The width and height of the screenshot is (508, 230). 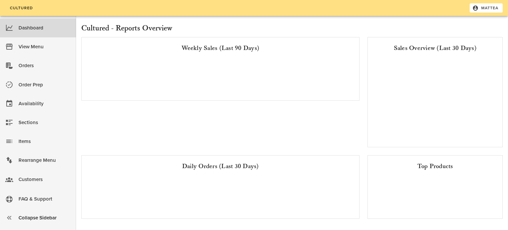 What do you see at coordinates (486, 8) in the screenshot?
I see `span: Mattea` at bounding box center [486, 8].